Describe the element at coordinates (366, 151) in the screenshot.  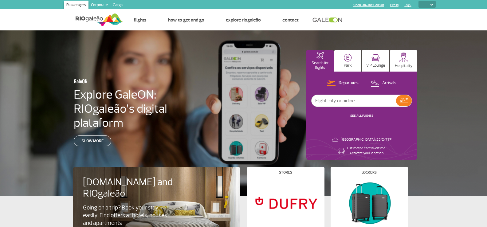
I see `p: Estimated car travel time: Activate your location` at that location.